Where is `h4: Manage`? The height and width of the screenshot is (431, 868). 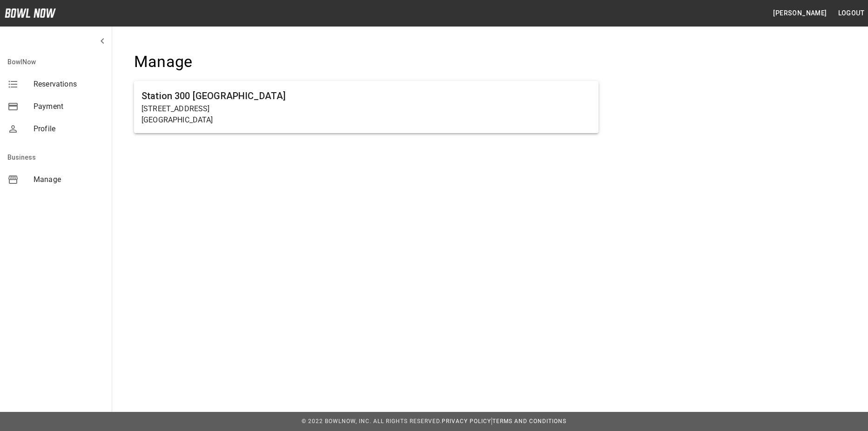
h4: Manage is located at coordinates (367, 62).